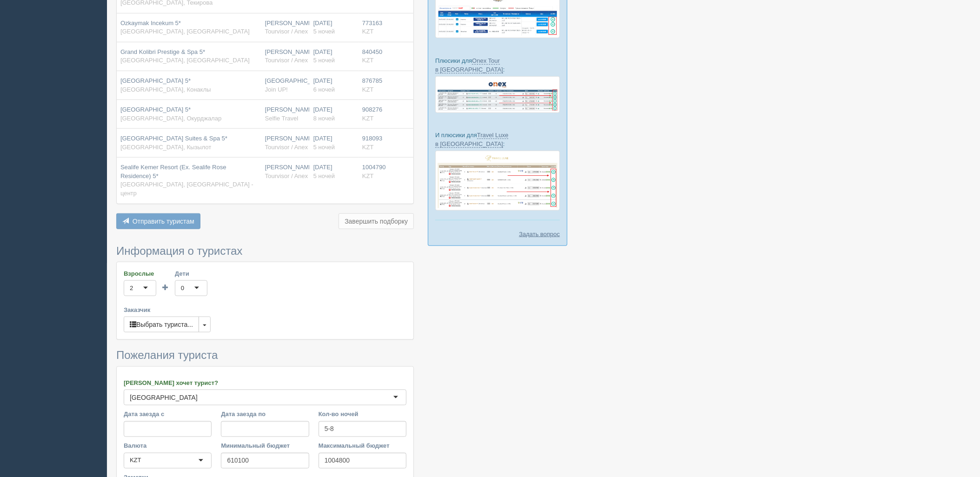  Describe the element at coordinates (167, 355) in the screenshot. I see `span: Пожелания туриста` at that location.